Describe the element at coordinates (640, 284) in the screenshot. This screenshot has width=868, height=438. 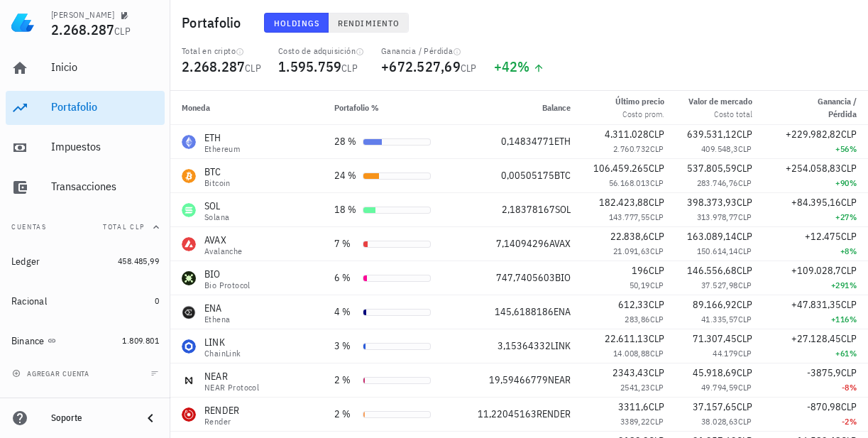
I see `span: 50,19` at that location.